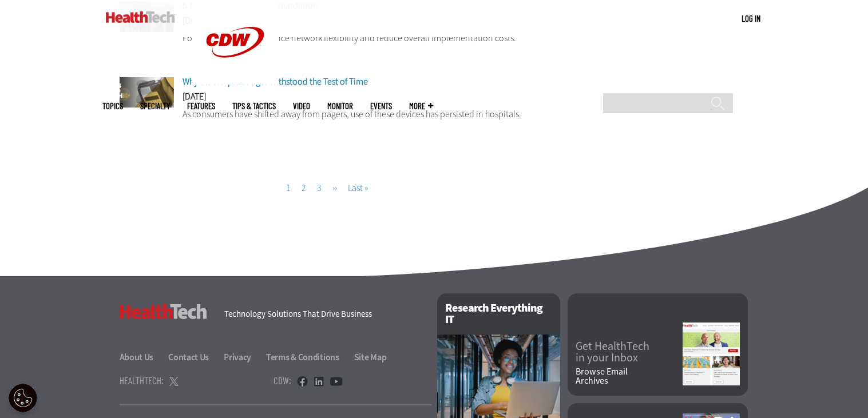 The width and height of the screenshot is (868, 418). I want to click on a: 3, so click(319, 187).